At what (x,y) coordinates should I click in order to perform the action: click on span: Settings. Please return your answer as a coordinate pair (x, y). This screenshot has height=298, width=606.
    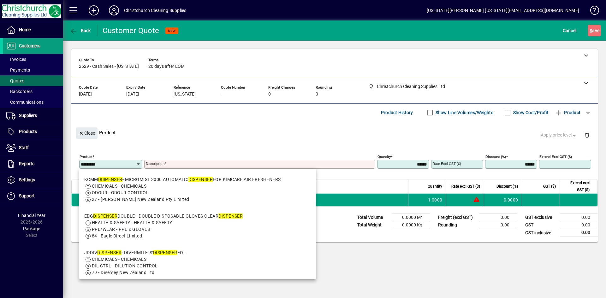
    Looking at the image, I should click on (27, 180).